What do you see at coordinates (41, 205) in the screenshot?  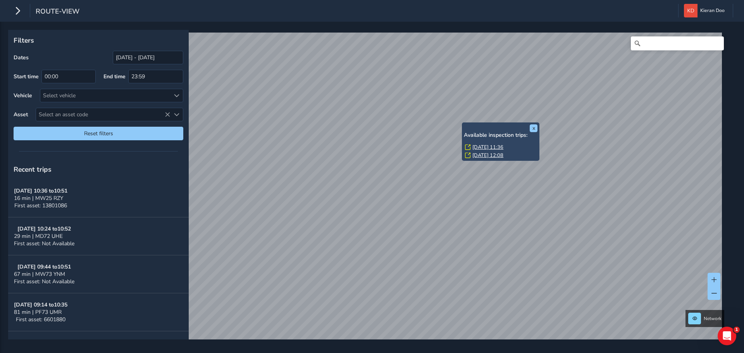 I see `span: First asset: 13801086` at bounding box center [41, 205].